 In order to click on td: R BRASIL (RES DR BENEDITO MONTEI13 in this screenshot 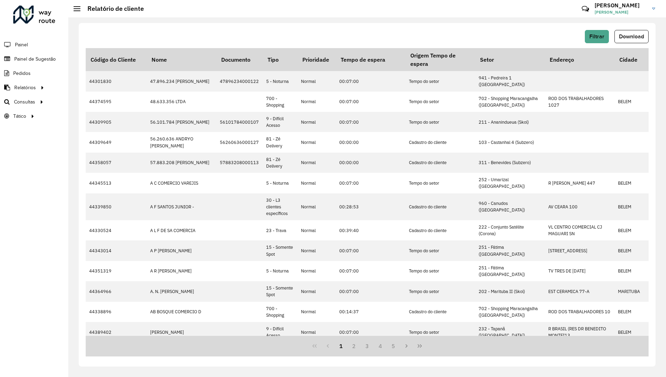, I will do `click(580, 332)`.